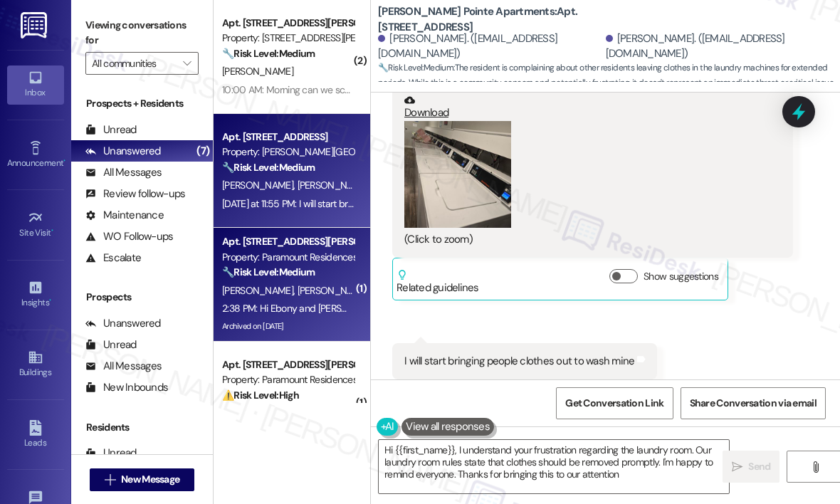 The height and width of the screenshot is (504, 840). What do you see at coordinates (135, 194) in the screenshot?
I see `div: Review follow-ups` at bounding box center [135, 194].